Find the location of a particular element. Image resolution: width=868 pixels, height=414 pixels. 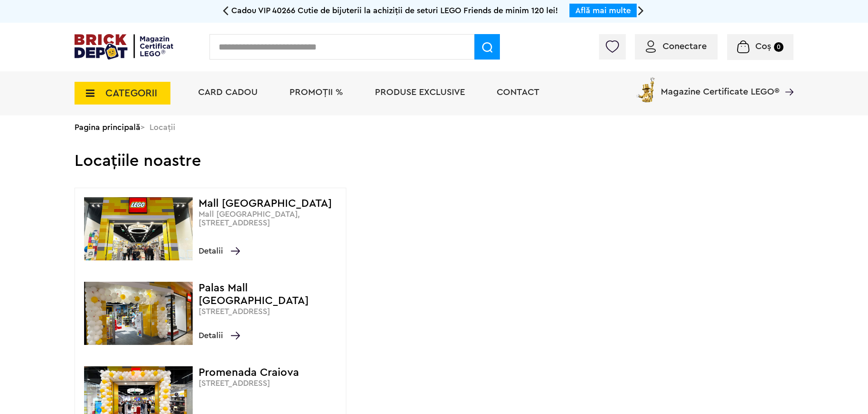

a: Află mai multe is located at coordinates (604, 11).